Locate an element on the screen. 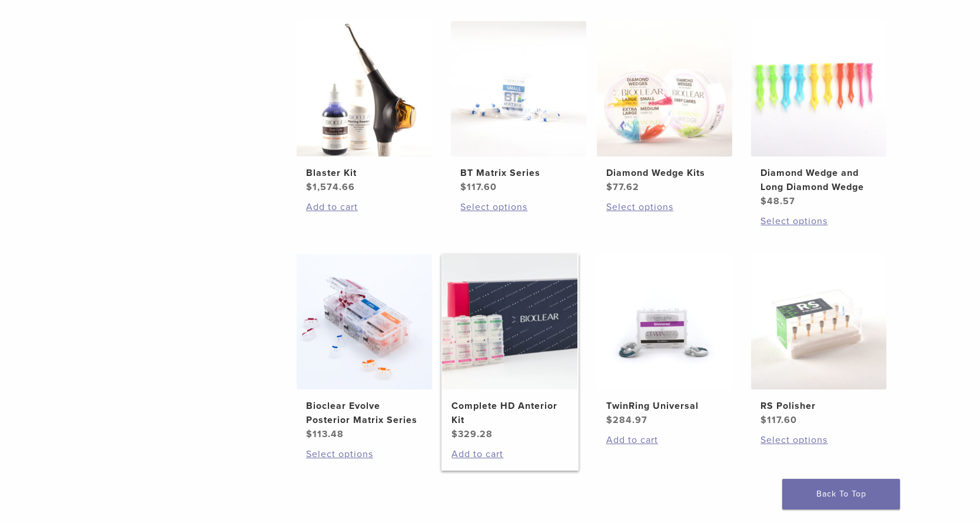  a: BT Matrix SeriesBT Matrix Series $117.60 is located at coordinates (518, 108).